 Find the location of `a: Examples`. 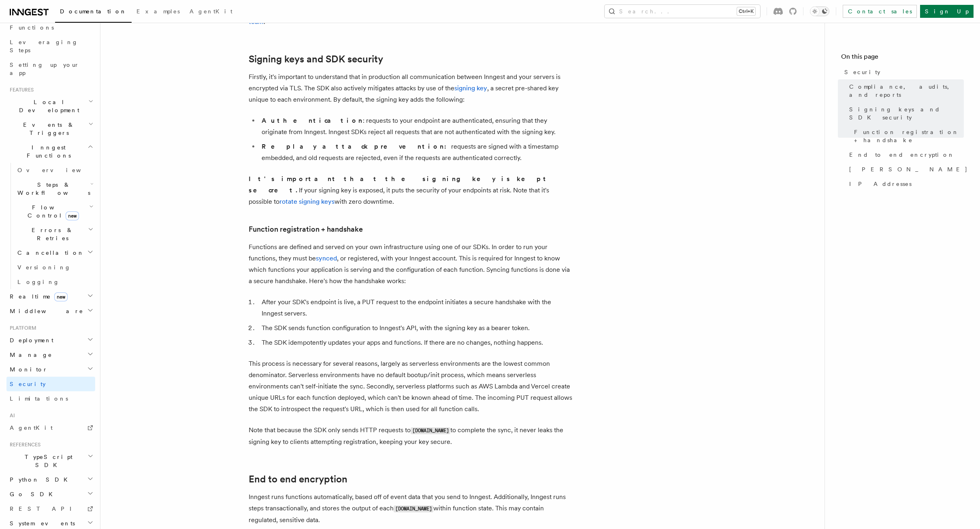

a: Examples is located at coordinates (158, 12).